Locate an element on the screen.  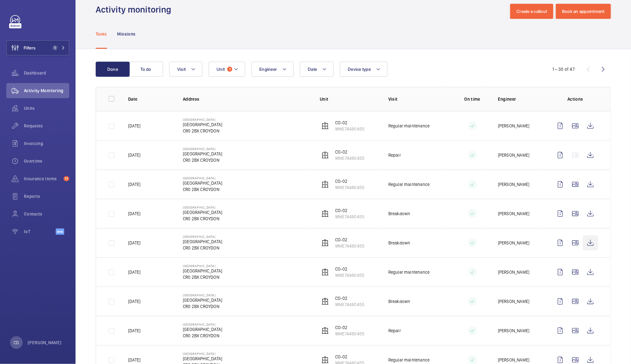
p: CD is located at coordinates (16, 343).